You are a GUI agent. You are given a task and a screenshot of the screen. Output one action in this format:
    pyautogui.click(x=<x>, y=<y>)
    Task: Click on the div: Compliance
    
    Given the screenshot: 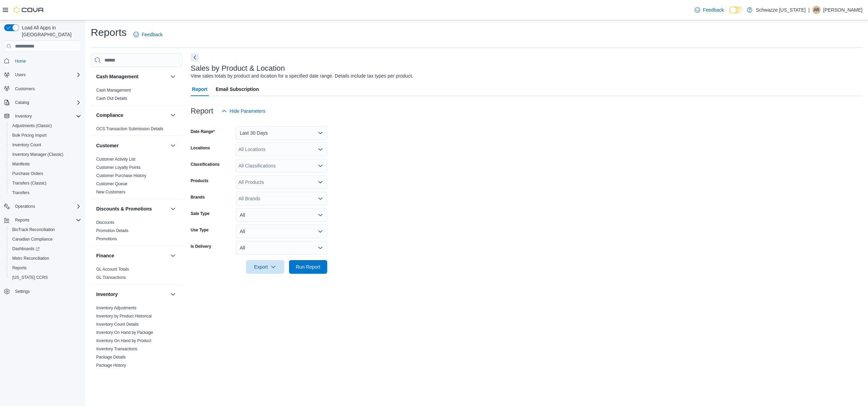 What is the action you would take?
    pyautogui.click(x=136, y=130)
    